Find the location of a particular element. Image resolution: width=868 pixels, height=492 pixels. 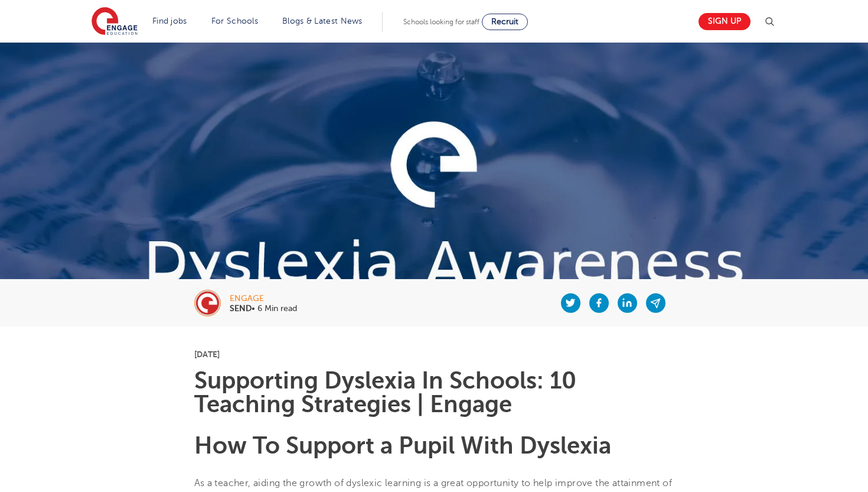

span: Schools looking for staff is located at coordinates (441, 22).